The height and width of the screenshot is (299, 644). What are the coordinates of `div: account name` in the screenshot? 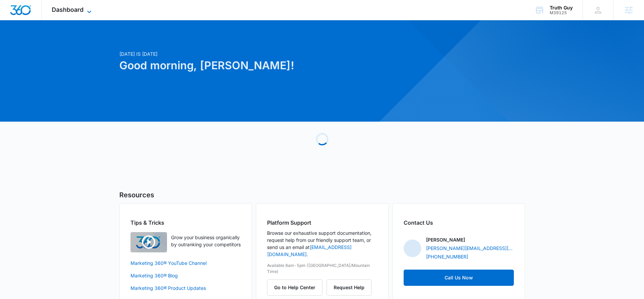 It's located at (561, 8).